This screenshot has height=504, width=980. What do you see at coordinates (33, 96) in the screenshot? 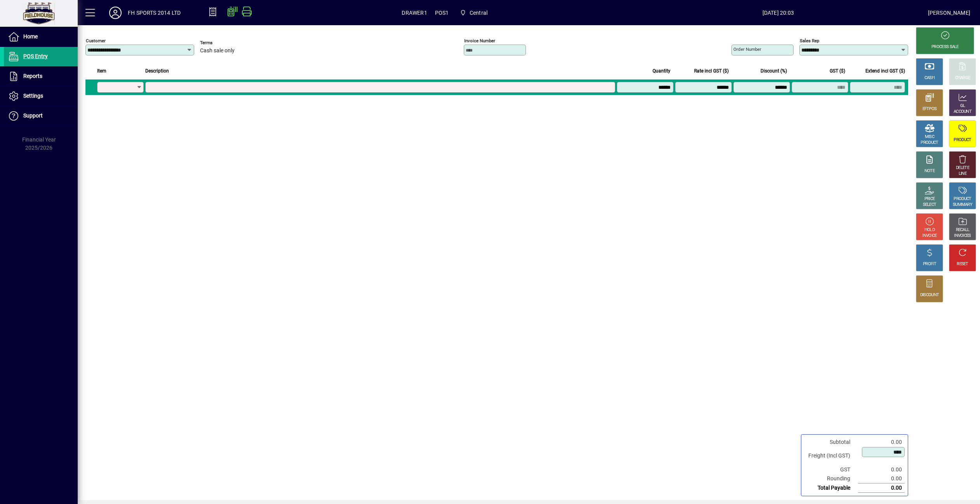
I see `span: Settings` at bounding box center [33, 96].